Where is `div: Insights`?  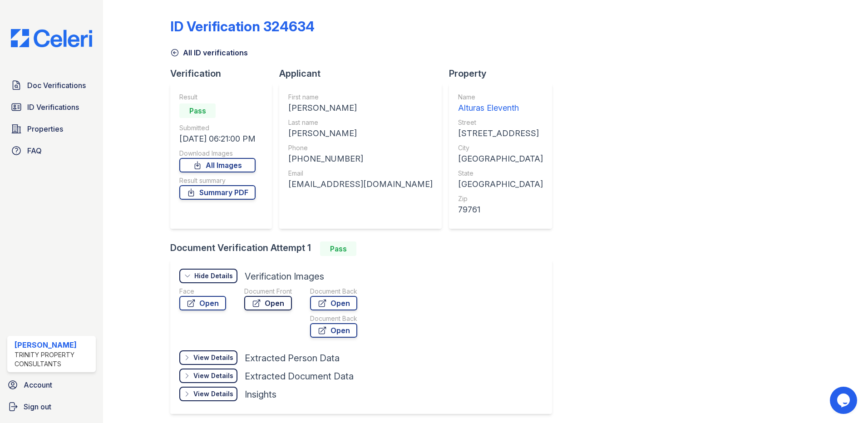 div: Insights is located at coordinates (261, 395).